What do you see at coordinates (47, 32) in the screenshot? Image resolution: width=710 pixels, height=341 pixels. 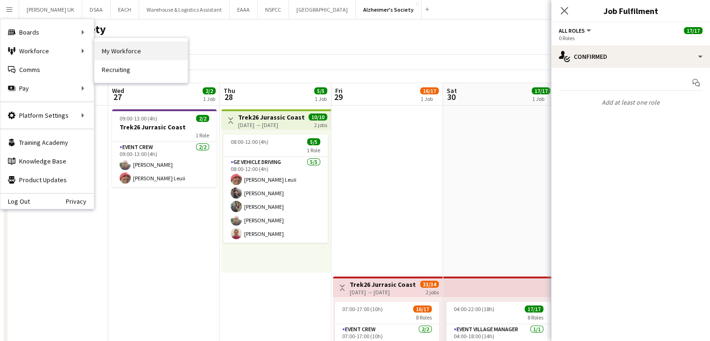 I see `div: Boards` at bounding box center [47, 32].